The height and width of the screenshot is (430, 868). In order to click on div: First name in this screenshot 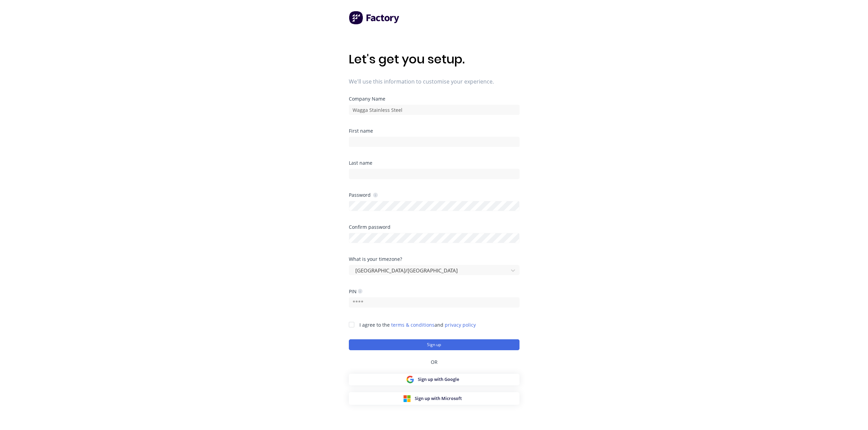, I will do `click(434, 131)`.